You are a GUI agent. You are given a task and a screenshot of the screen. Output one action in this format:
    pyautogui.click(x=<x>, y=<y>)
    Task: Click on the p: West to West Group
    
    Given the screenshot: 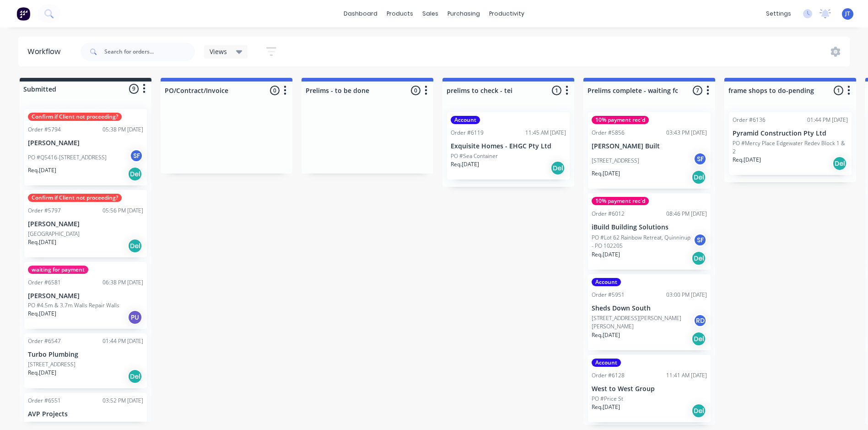 What is the action you would take?
    pyautogui.click(x=649, y=388)
    